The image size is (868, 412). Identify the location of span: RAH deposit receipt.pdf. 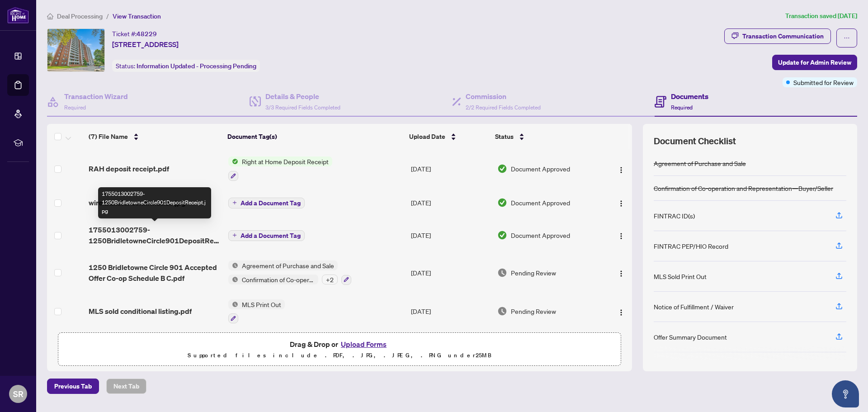
(129, 169).